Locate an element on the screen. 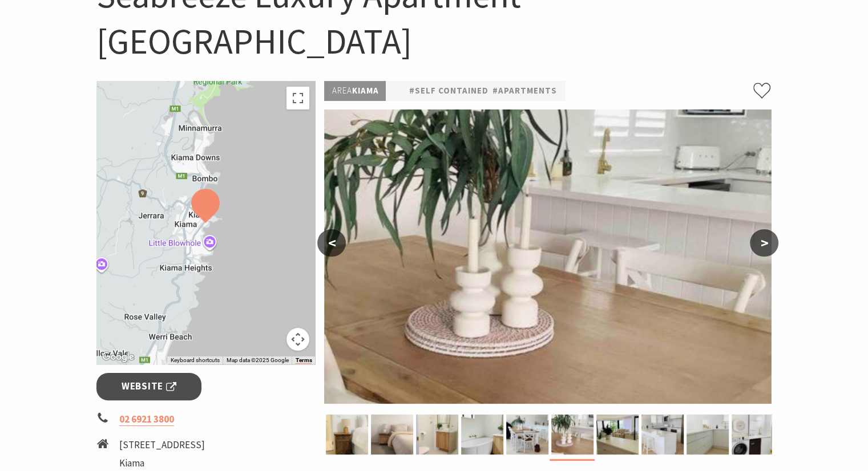 This screenshot has height=471, width=868. img: Google is located at coordinates (119, 357).